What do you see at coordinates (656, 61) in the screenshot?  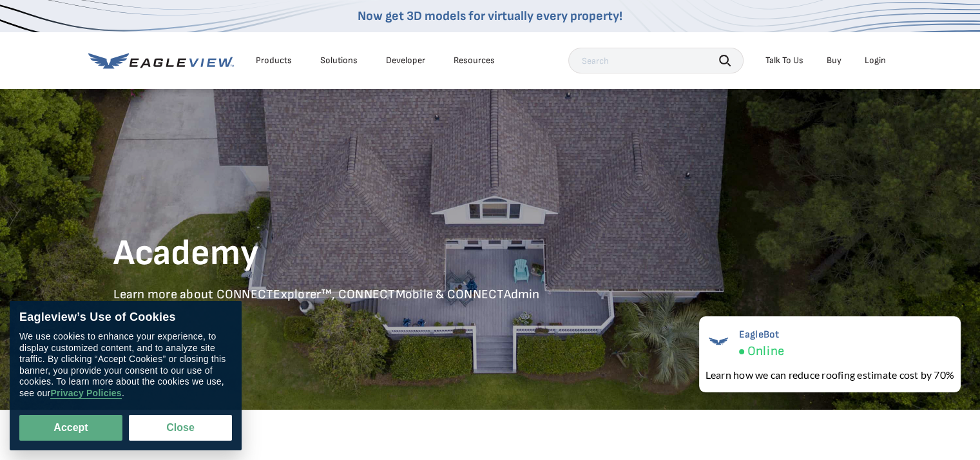 I see `input: Search` at bounding box center [656, 61].